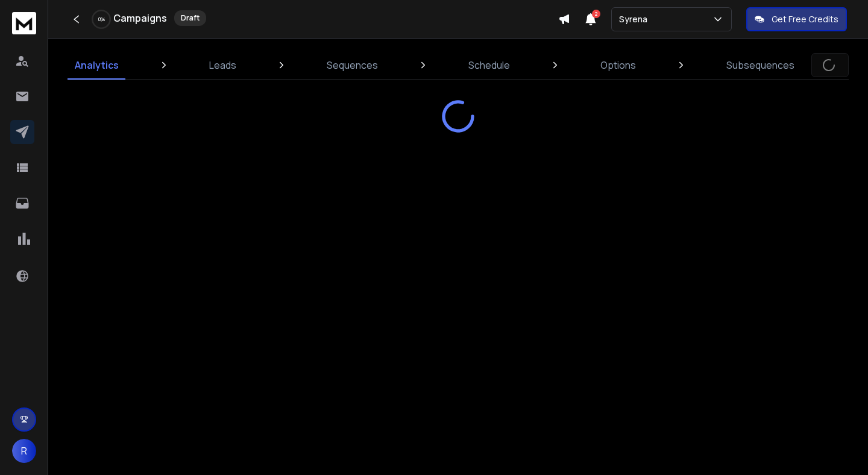  What do you see at coordinates (24, 451) in the screenshot?
I see `span: R` at bounding box center [24, 451].